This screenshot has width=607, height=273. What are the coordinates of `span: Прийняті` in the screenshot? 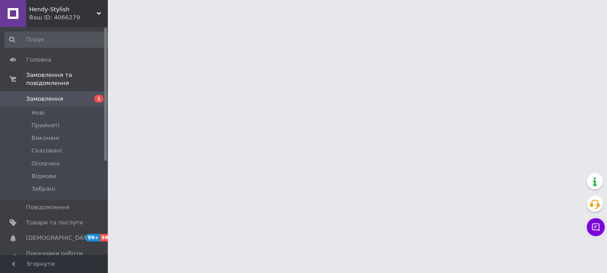 It's located at (45, 125).